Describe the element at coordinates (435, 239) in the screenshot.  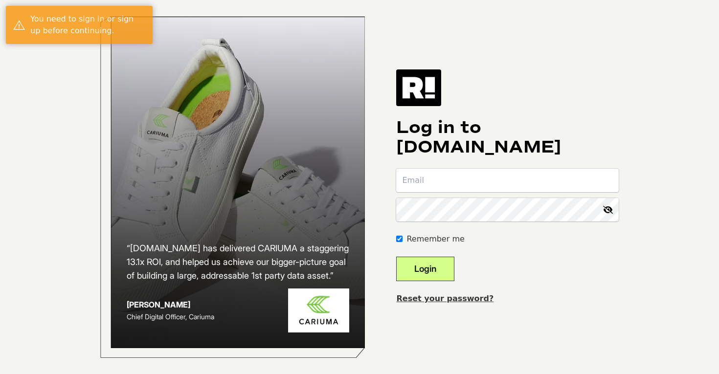
I see `label: Remember me` at that location.